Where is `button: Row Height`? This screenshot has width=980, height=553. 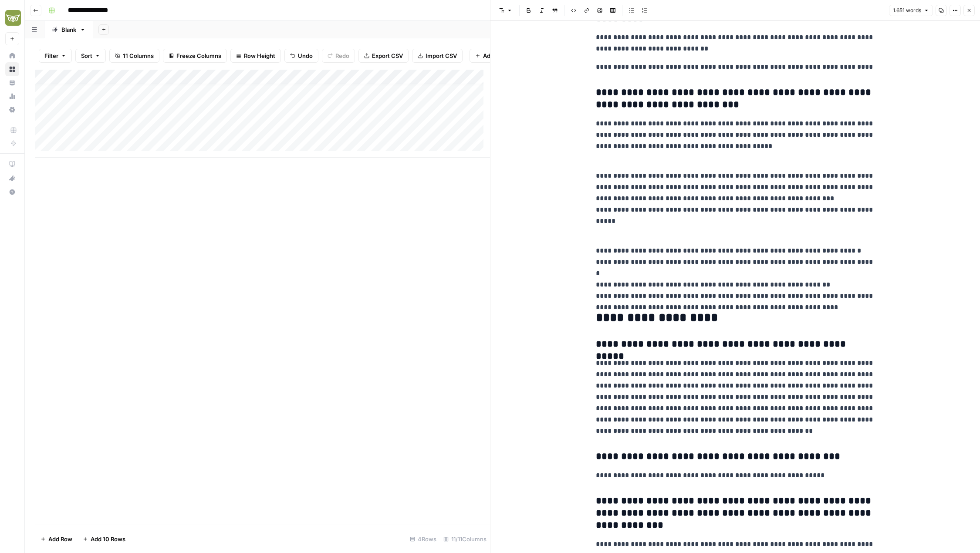 button: Row Height is located at coordinates (255, 56).